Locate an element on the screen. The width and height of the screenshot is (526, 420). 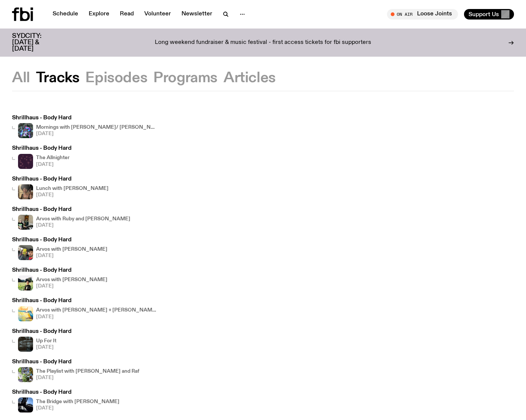
p: Long weekend fundraiser & music festival - first access tickets for fbi supporters is located at coordinates (263, 43).